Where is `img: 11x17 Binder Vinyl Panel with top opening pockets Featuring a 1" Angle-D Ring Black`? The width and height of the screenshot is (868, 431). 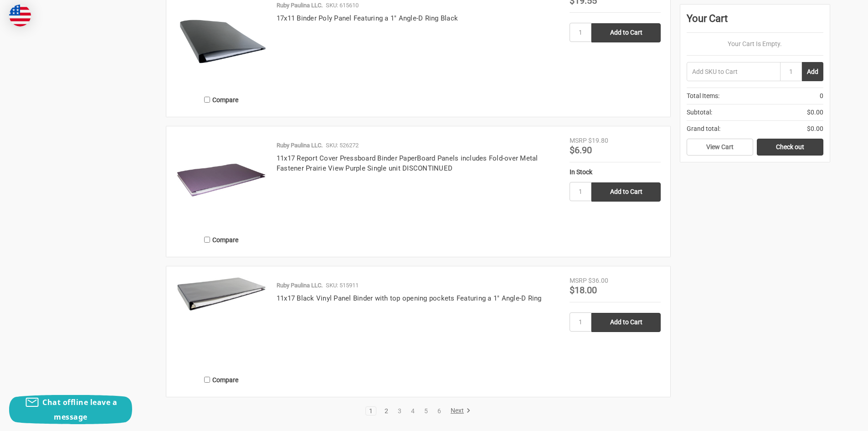
img: 11x17 Binder Vinyl Panel with top opening pockets Featuring a 1" Angle-D Ring Black is located at coordinates (221, 294).